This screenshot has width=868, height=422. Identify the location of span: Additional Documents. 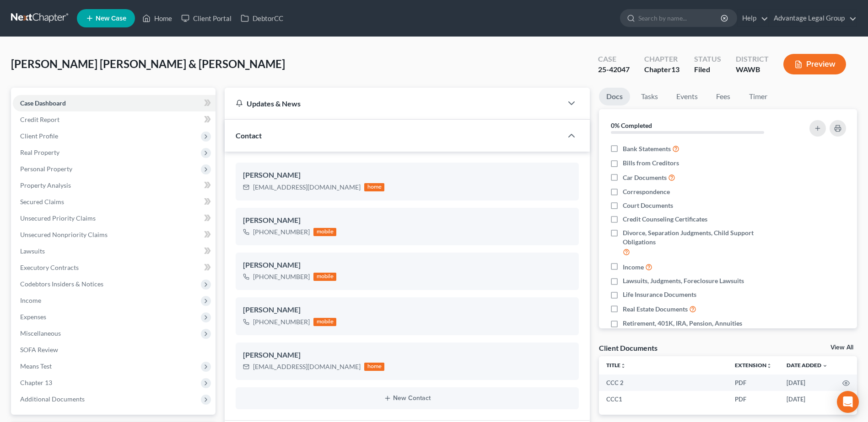
(52, 399).